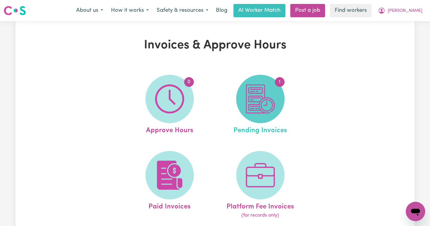 Image resolution: width=430 pixels, height=226 pixels. I want to click on a: Approve Hours, so click(170, 105).